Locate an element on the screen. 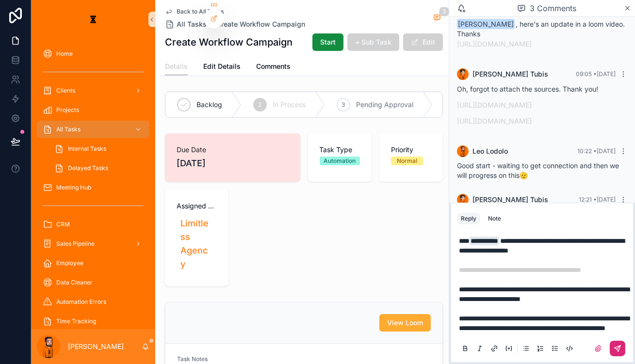 The width and height of the screenshot is (635, 364). span: In Process is located at coordinates (289, 105).